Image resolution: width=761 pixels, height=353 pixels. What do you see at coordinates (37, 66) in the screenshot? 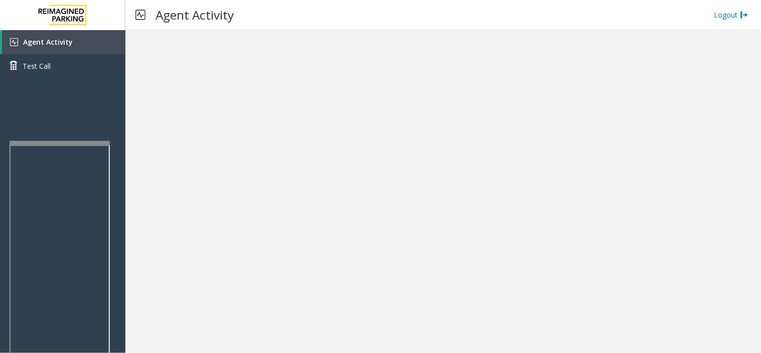
I see `span: Test Call` at bounding box center [37, 66].